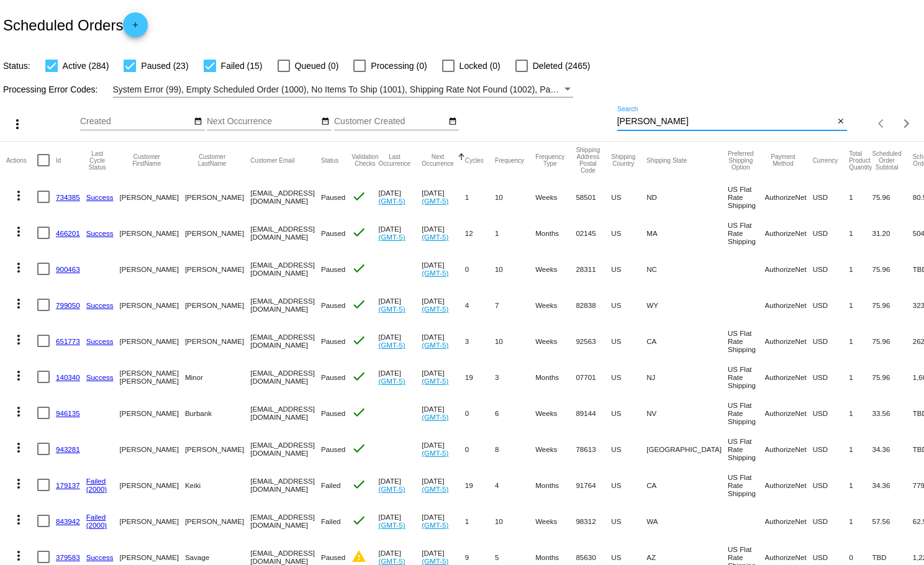 The width and height of the screenshot is (924, 565). I want to click on mat-header-cell: Validation Checks, so click(365, 161).